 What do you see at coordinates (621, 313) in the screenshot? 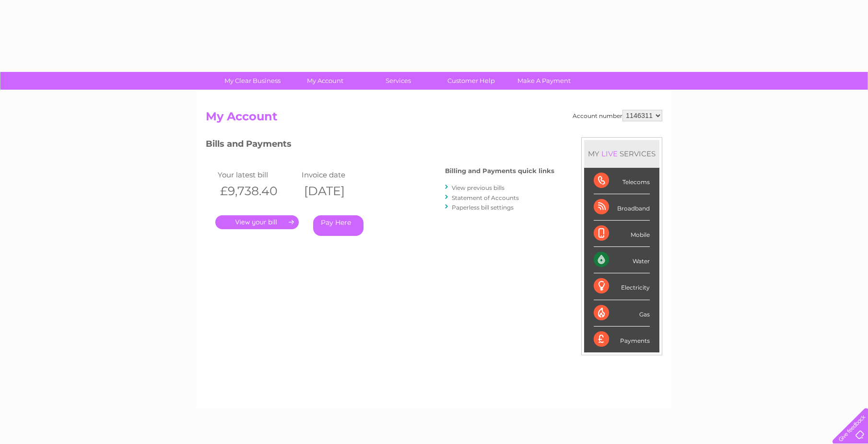
I see `div: Gas` at bounding box center [621, 313].